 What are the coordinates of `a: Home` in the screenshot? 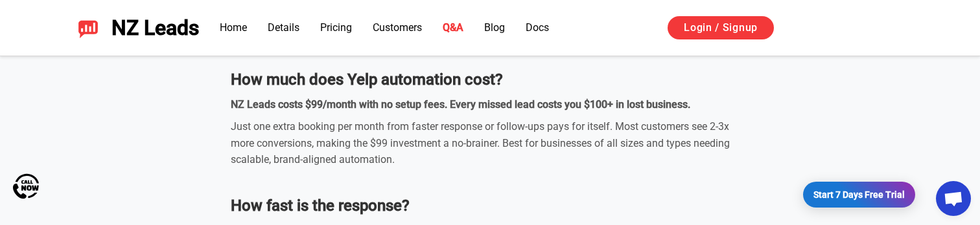 It's located at (233, 27).